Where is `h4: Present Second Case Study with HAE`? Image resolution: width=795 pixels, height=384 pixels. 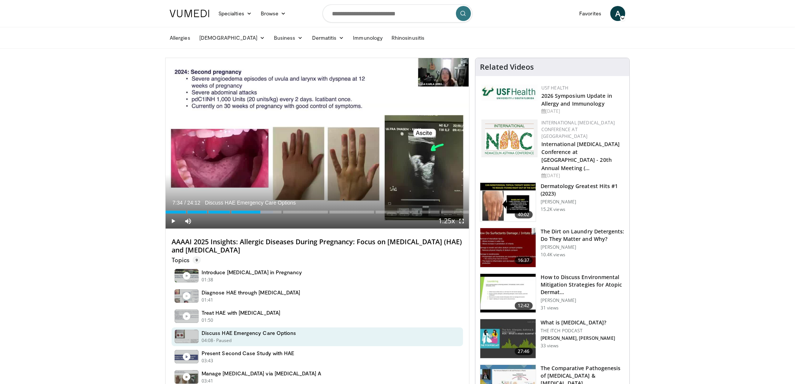
h4: Present Second Case Study with HAE is located at coordinates (248, 353).